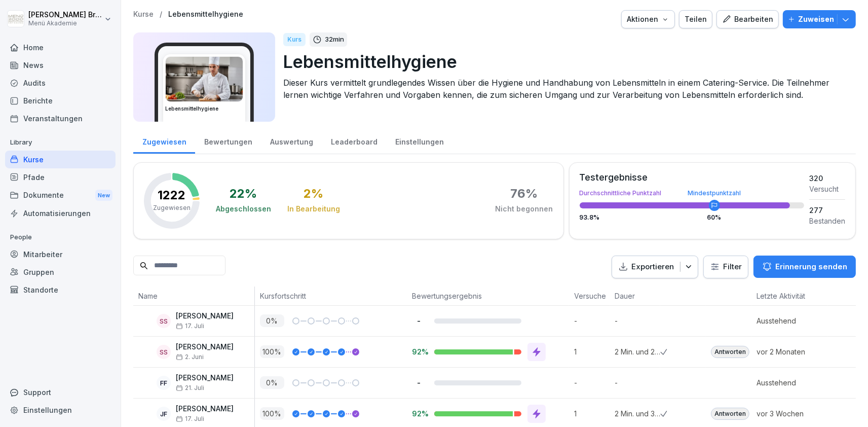 Image resolution: width=868 pixels, height=427 pixels. I want to click on div: Kurs, so click(294, 39).